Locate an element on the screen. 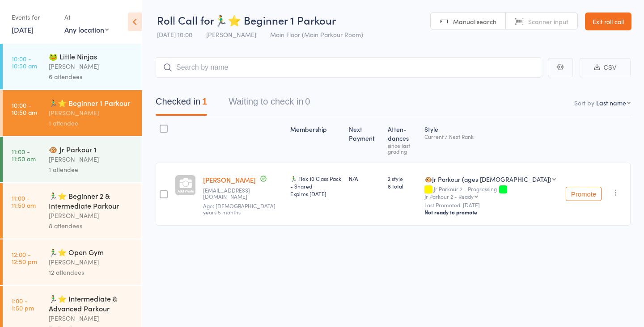 This screenshot has height=327, width=644. span: Roll Call for is located at coordinates (185, 19).